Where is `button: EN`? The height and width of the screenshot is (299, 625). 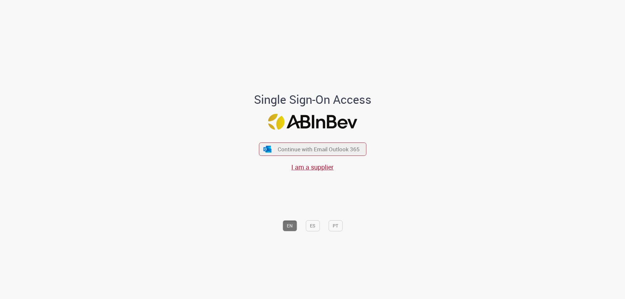 button: EN is located at coordinates (290, 226).